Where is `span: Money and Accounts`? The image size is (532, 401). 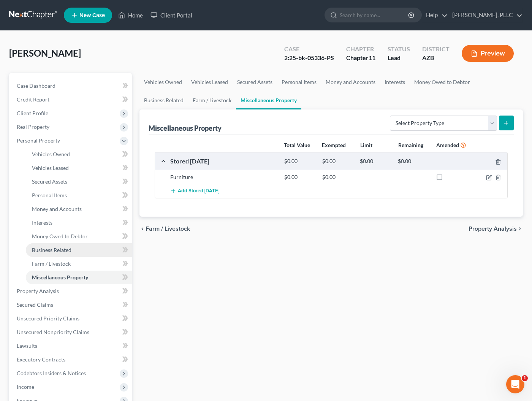
span: Money and Accounts is located at coordinates (57, 209).